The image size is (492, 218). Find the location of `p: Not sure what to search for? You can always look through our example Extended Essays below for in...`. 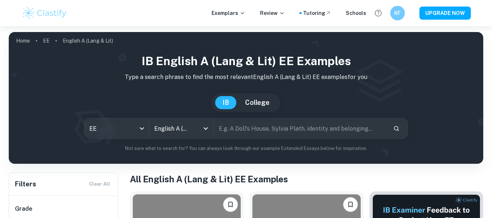

p: Not sure what to search for? You can always look through our example Extended Essays below for in... is located at coordinates (246, 149).